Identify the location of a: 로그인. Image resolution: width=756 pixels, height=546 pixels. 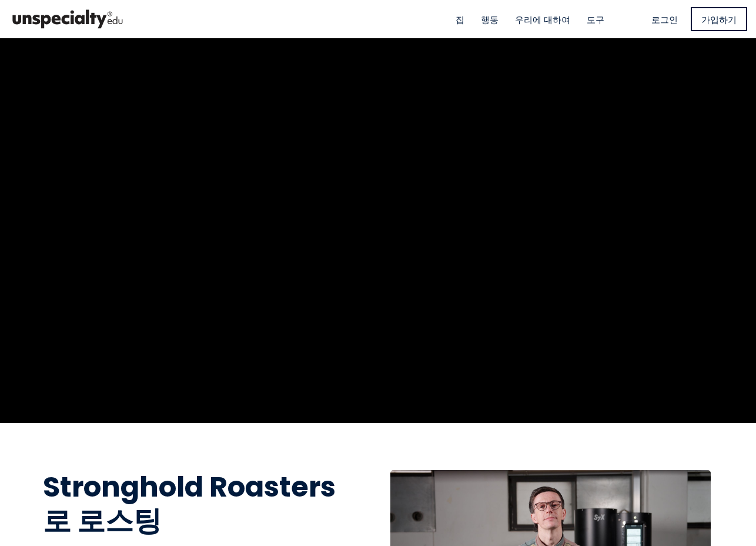
(665, 19).